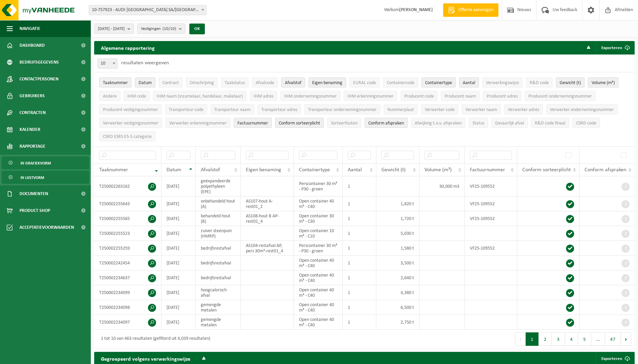  I want to click on button: Producent vestigingsnummerProducent vestigingsnummer: Activate to sort, so click(131, 109).